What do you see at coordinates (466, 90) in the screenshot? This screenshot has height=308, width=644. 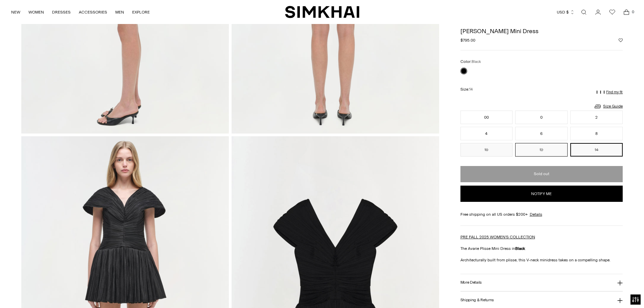 I see `label: Size:` at bounding box center [466, 90].